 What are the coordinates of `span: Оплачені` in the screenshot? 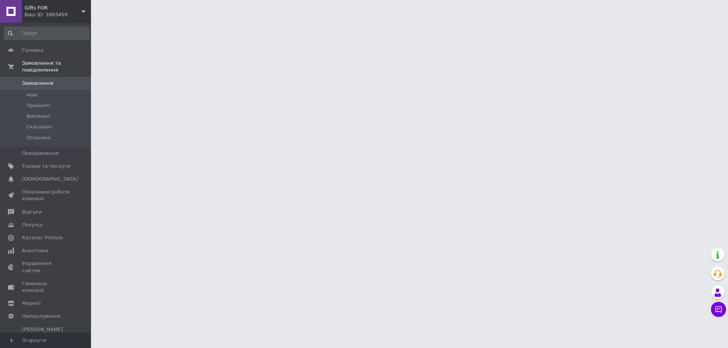 It's located at (38, 138).